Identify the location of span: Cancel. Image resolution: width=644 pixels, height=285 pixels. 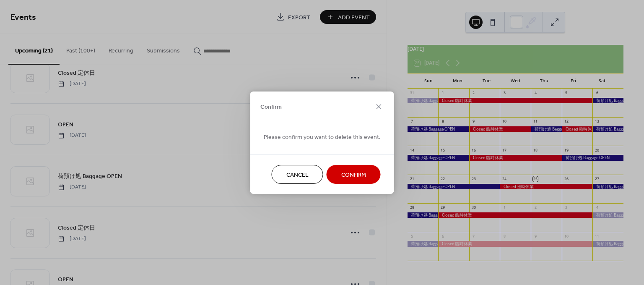
(297, 175).